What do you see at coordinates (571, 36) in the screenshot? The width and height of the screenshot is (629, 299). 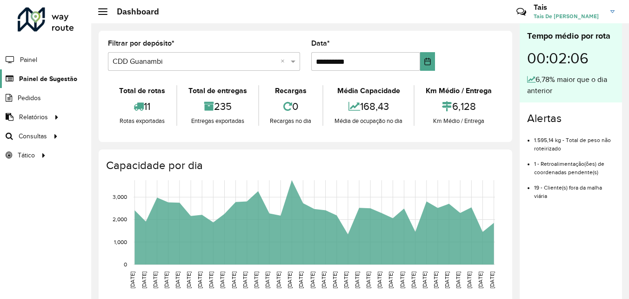 I see `div: Tempo médio por rota` at bounding box center [571, 36].